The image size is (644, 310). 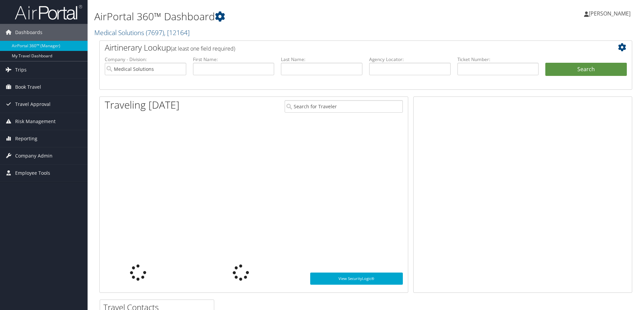 I want to click on span: Employee Tools, so click(x=33, y=173).